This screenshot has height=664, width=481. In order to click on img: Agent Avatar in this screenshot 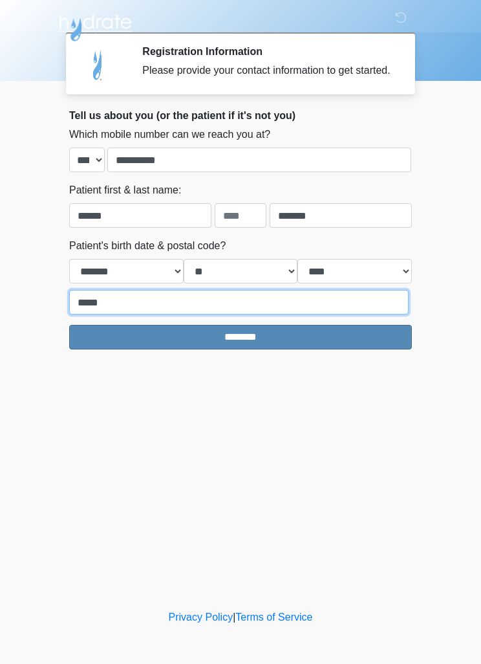, I will do `click(98, 65)`.